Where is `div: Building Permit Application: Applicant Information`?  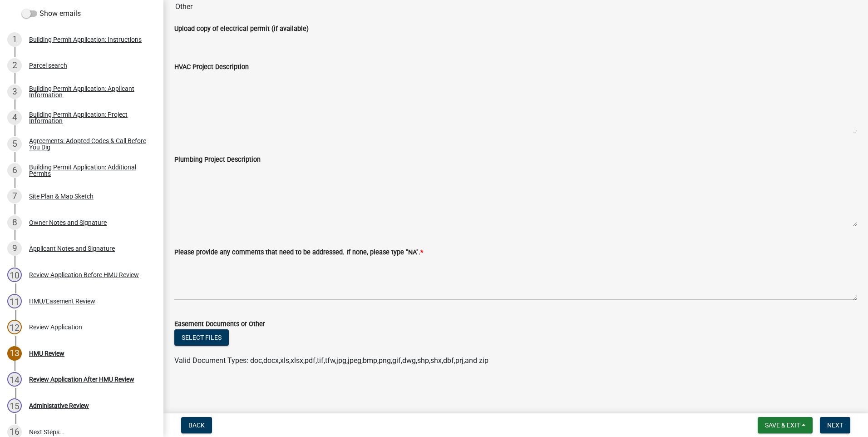
div: Building Permit Application: Applicant Information is located at coordinates (89, 92).